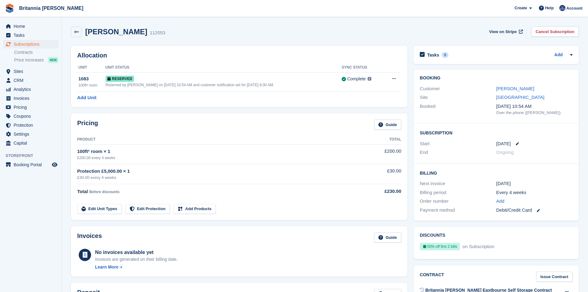  I want to click on h2: Contract, so click(432, 276).